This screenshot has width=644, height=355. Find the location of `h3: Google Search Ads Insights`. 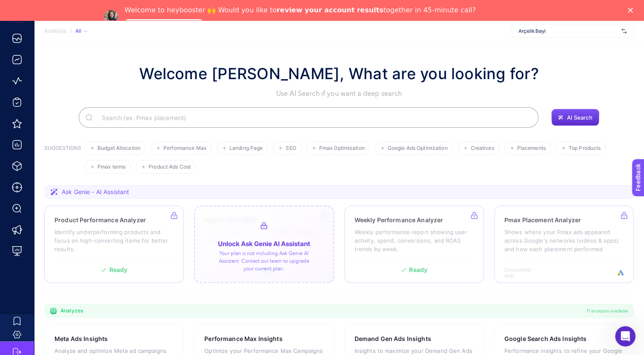

h3: Google Search Ads Insights is located at coordinates (546, 339).